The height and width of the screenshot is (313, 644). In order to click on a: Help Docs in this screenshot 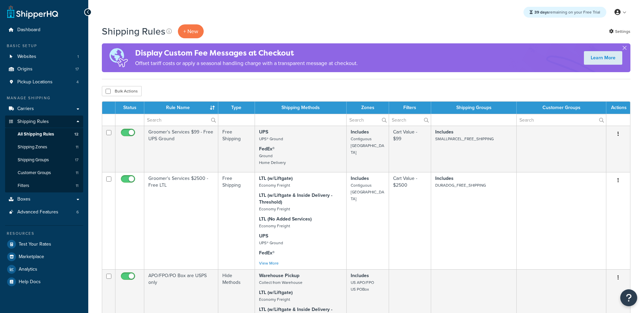, I will do `click(44, 282)`.